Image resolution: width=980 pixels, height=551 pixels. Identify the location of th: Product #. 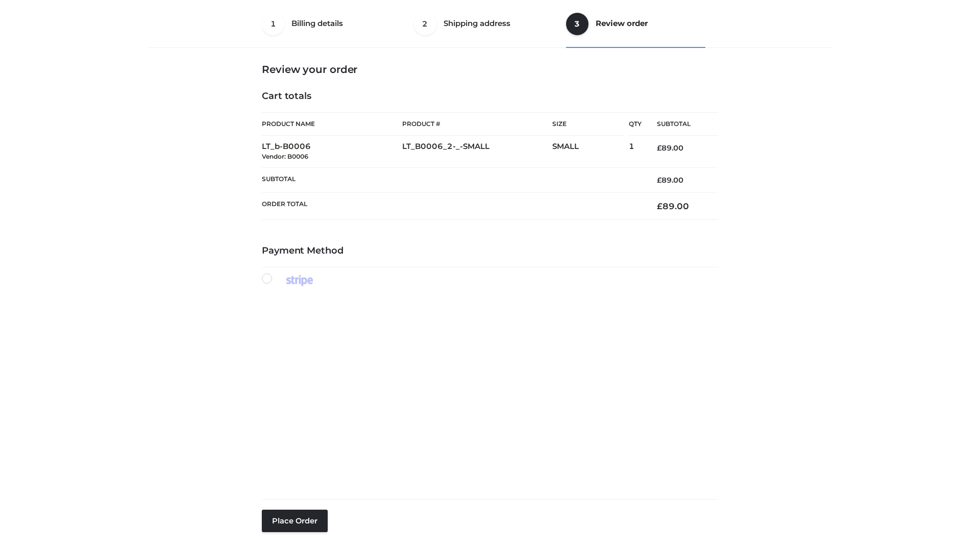
(477, 124).